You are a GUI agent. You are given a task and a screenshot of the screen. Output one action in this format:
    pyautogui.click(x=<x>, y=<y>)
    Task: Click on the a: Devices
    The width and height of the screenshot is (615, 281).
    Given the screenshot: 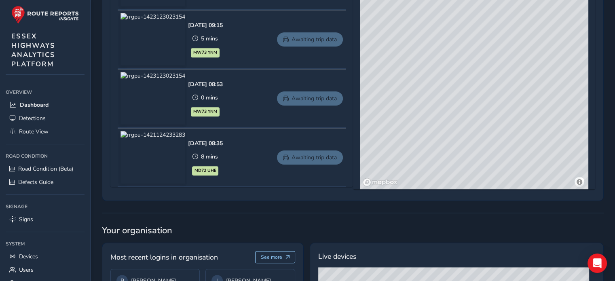 What is the action you would take?
    pyautogui.click(x=45, y=256)
    